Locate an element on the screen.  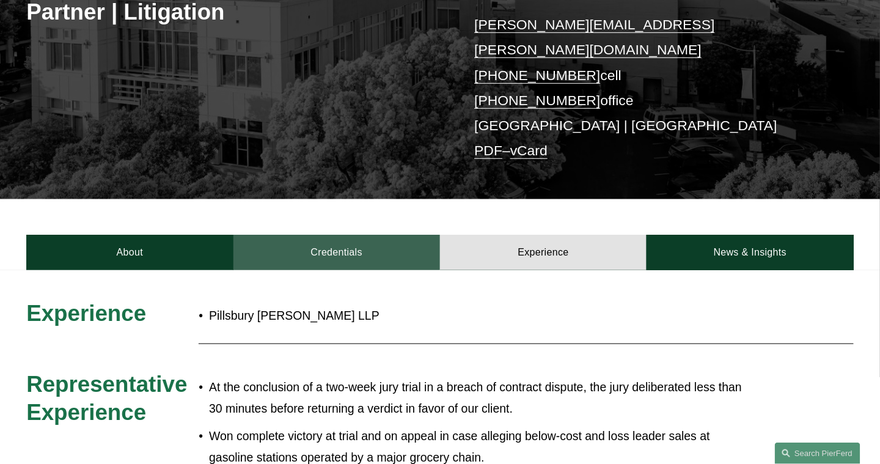
a: Search this site is located at coordinates (817, 453).